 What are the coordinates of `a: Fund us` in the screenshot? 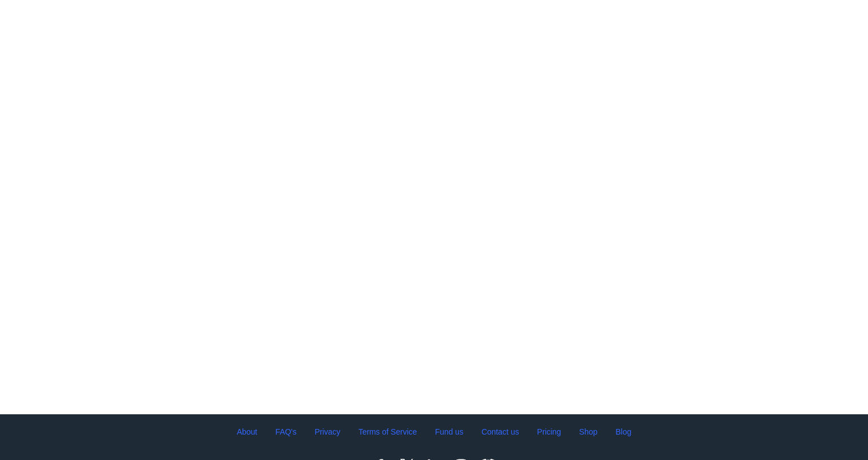 It's located at (449, 432).